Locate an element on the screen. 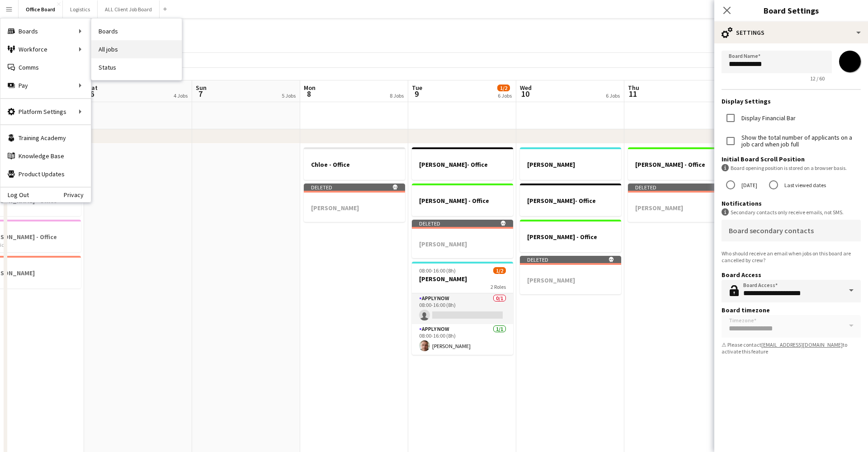 This screenshot has width=868, height=452. label: Show the total number of applicants on a job card when job full is located at coordinates (800, 141).